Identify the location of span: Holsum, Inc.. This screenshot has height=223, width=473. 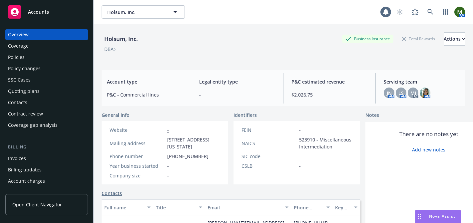
(136, 12).